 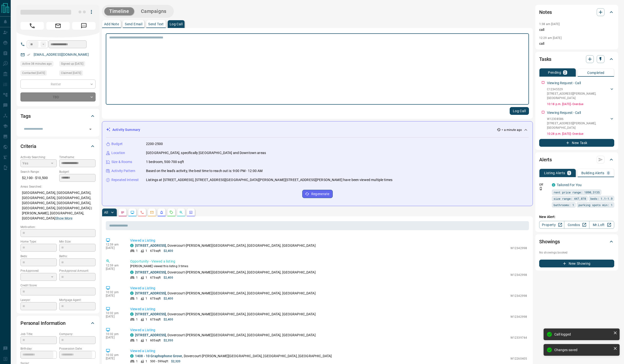 What do you see at coordinates (38, 242) in the screenshot?
I see `p: Home Type:` at bounding box center [38, 242].